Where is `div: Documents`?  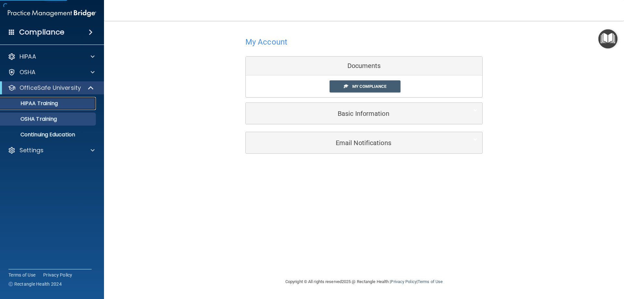
div: Documents is located at coordinates (364, 66).